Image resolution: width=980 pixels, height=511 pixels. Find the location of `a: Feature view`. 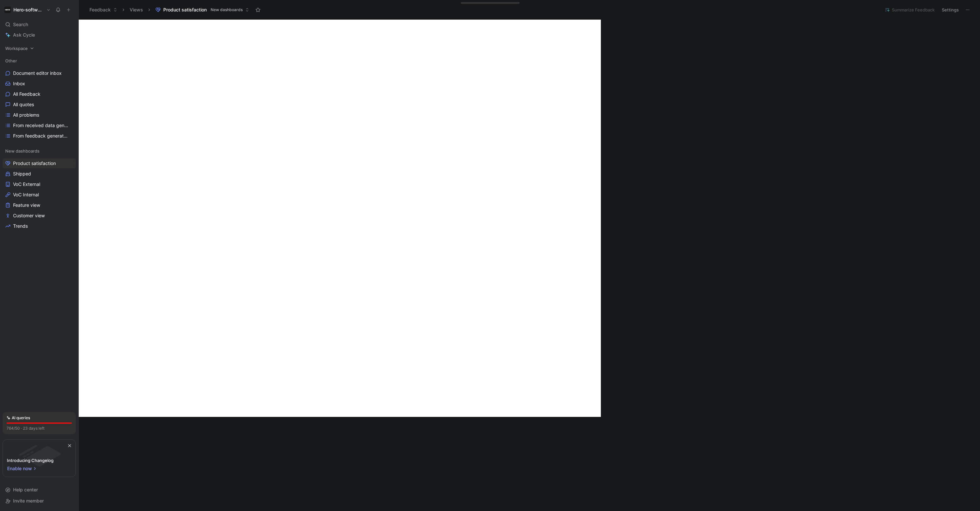

a: Feature view is located at coordinates (39, 205).